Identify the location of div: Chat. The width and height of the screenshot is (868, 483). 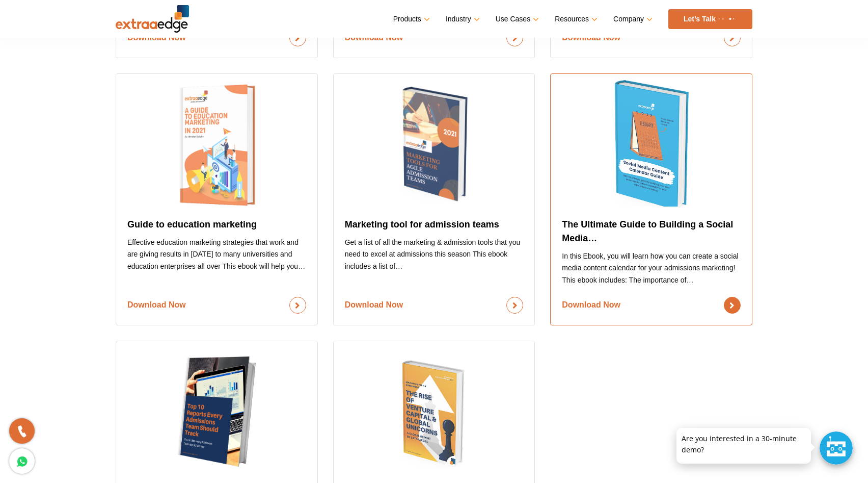
(836, 448).